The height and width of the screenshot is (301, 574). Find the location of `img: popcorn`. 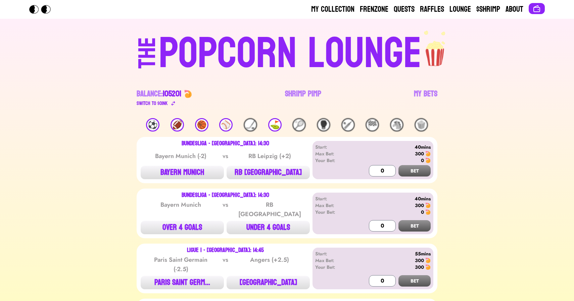

img: popcorn is located at coordinates (436, 48).